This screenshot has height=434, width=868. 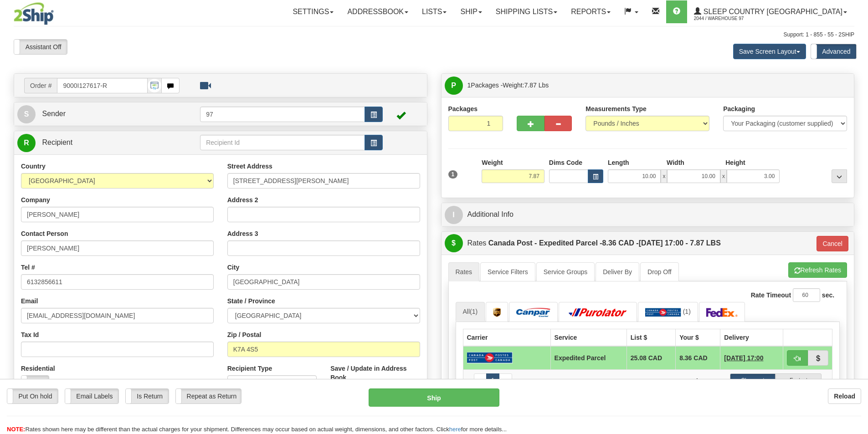 I want to click on label: Residential, so click(x=38, y=368).